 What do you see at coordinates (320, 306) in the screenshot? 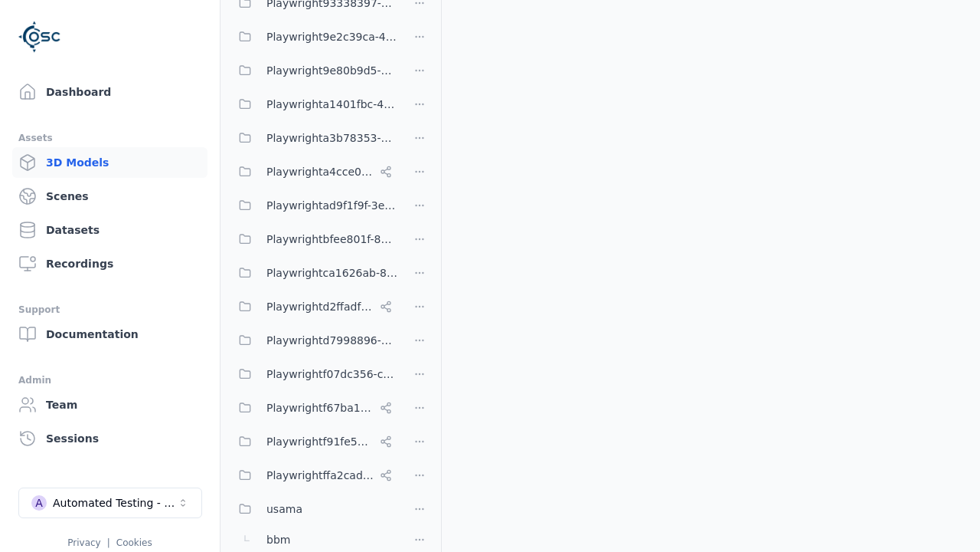
I see `span: Playwrightd2ffadf0-c973-454c-8fcf-dadaeffcb802` at bounding box center [320, 306].